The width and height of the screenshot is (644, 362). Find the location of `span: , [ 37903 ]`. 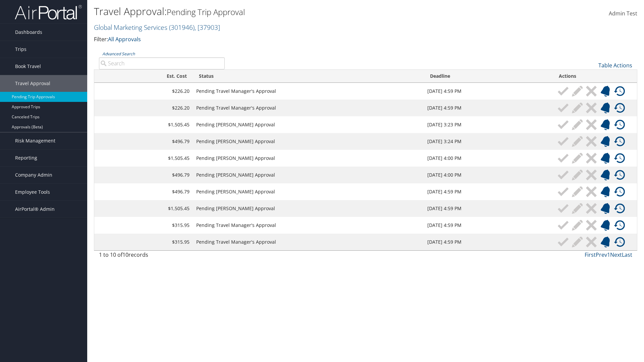

span: , [ 37903 ] is located at coordinates (207, 27).